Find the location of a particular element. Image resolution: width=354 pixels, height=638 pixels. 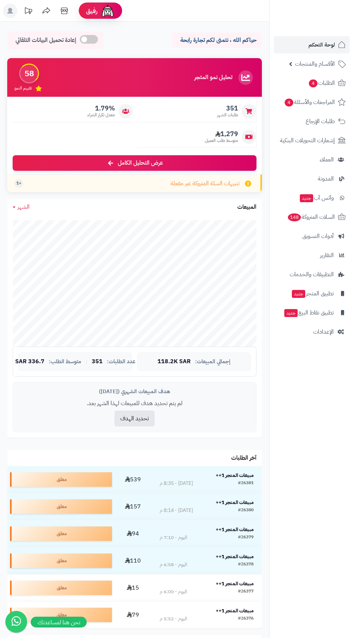

a: السلات المتروكة148 is located at coordinates (312, 217).